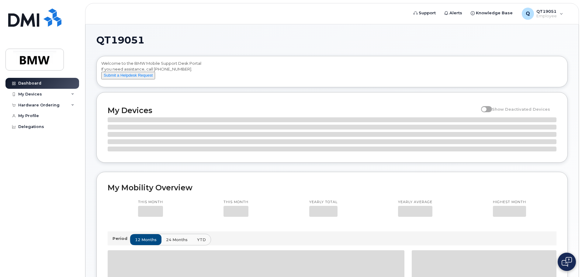  What do you see at coordinates (510, 202) in the screenshot?
I see `p: Highest month` at bounding box center [510, 202].